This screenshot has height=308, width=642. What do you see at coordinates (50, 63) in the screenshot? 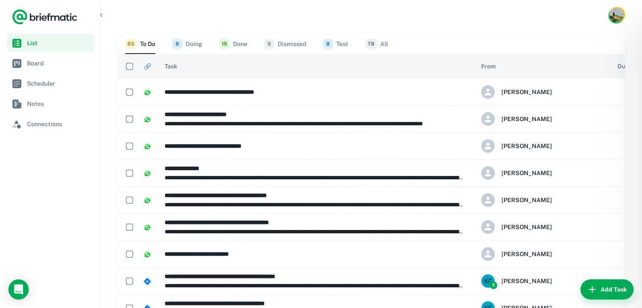
I see `a: Board` at bounding box center [50, 63].